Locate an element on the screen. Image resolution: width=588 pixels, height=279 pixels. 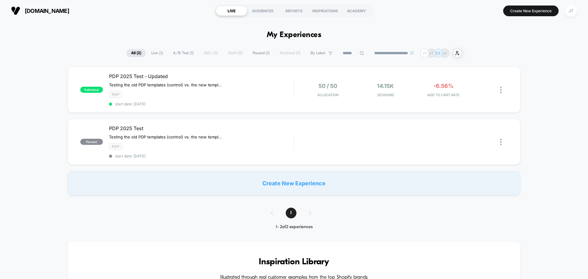
div: REPORTS is located at coordinates (294, 11).